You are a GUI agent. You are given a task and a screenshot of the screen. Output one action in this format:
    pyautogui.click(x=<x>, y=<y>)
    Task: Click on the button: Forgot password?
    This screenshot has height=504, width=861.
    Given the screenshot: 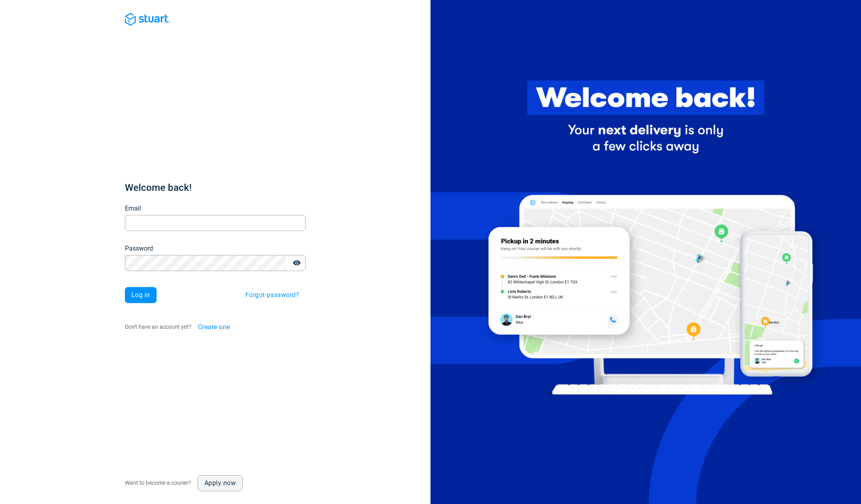 What is the action you would take?
    pyautogui.click(x=273, y=295)
    